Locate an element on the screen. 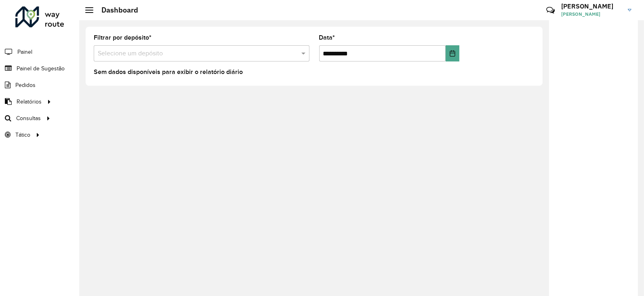  span: Tático is located at coordinates (23, 135).